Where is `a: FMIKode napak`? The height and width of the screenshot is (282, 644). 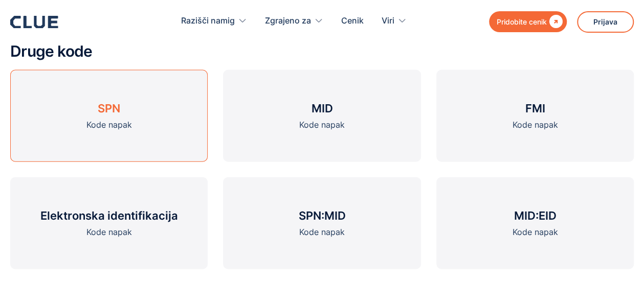
a: FMIKode napak is located at coordinates (535, 116).